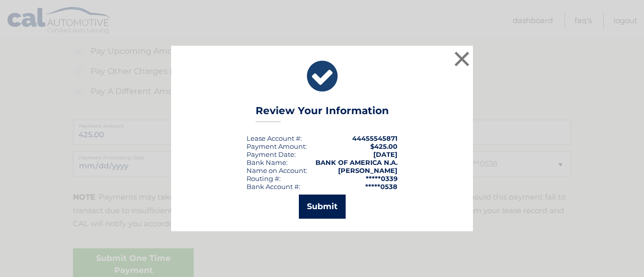 Image resolution: width=644 pixels, height=277 pixels. What do you see at coordinates (384, 146) in the screenshot?
I see `span: $425.00` at bounding box center [384, 146].